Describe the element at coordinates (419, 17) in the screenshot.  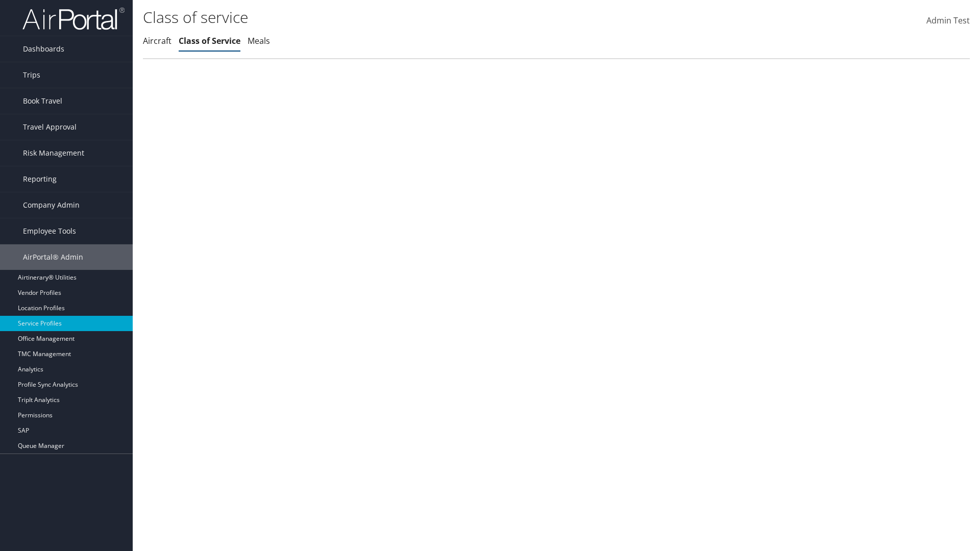
I see `h1: Class of service` at that location.